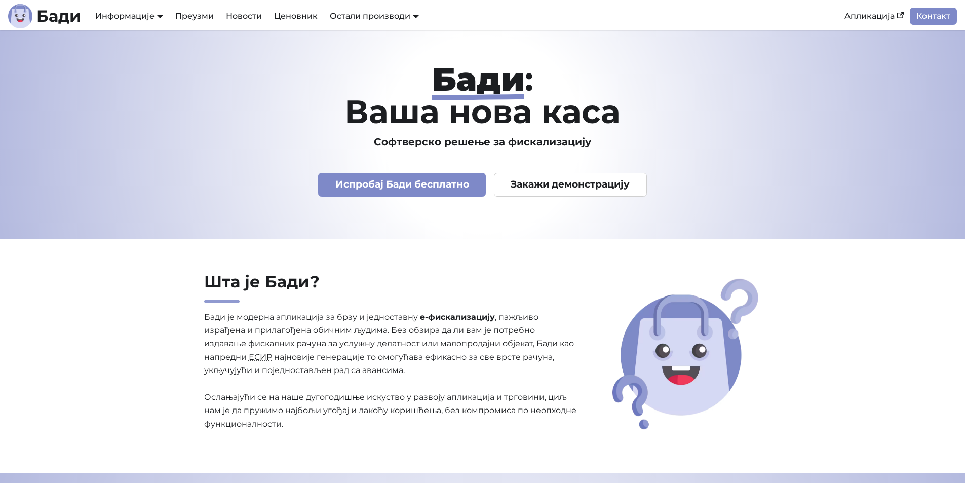  What do you see at coordinates (402, 184) in the screenshot?
I see `a: Испробај Бади бесплатно` at bounding box center [402, 184].